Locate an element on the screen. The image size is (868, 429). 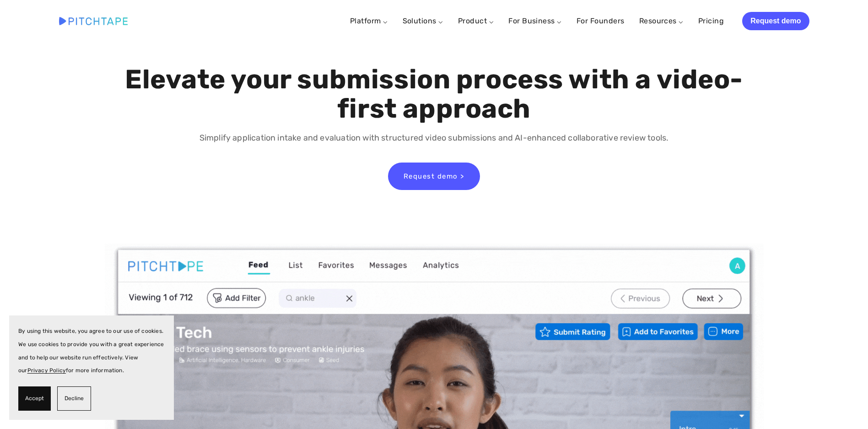
h1: Elevate your submission process with a video-first approach is located at coordinates (434, 95).